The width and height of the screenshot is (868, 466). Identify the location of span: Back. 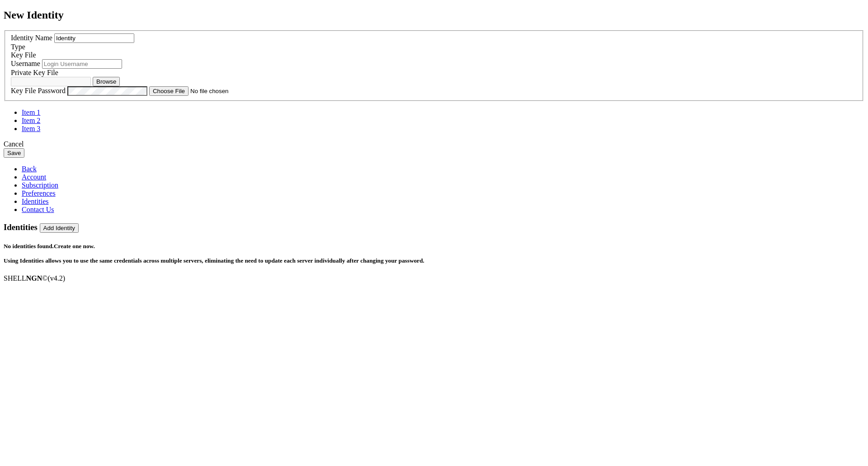
(29, 169).